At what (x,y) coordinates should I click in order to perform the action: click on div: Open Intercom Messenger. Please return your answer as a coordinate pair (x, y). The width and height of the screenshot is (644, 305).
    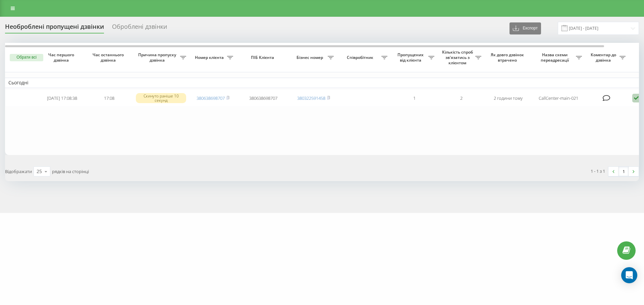
    Looking at the image, I should click on (629, 275).